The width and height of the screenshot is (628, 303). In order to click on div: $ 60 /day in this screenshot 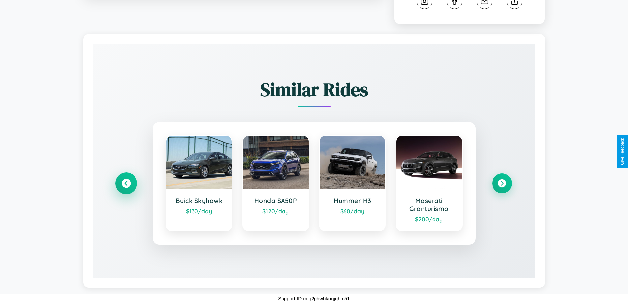, I will do `click(352, 211)`.